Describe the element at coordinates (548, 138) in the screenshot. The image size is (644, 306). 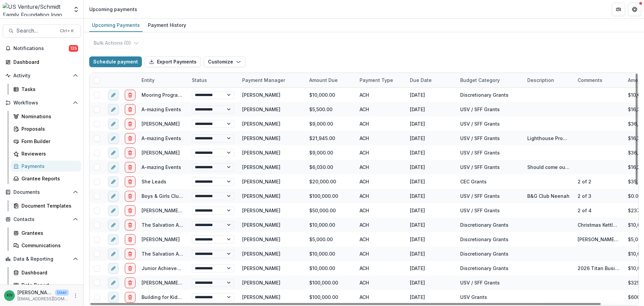
I see `div: Lighthouse Productions & Fox Cities PAC` at that location.